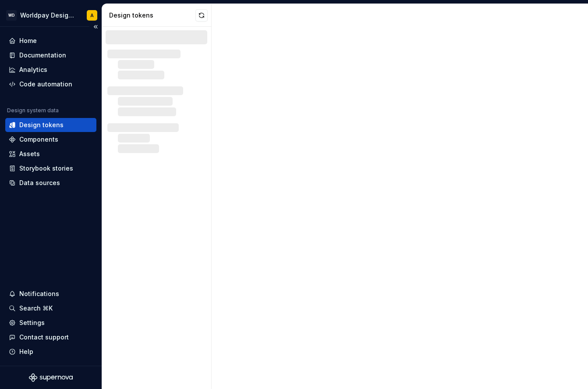 This screenshot has height=389, width=588. Describe the element at coordinates (28, 41) in the screenshot. I see `div: Home` at that location.